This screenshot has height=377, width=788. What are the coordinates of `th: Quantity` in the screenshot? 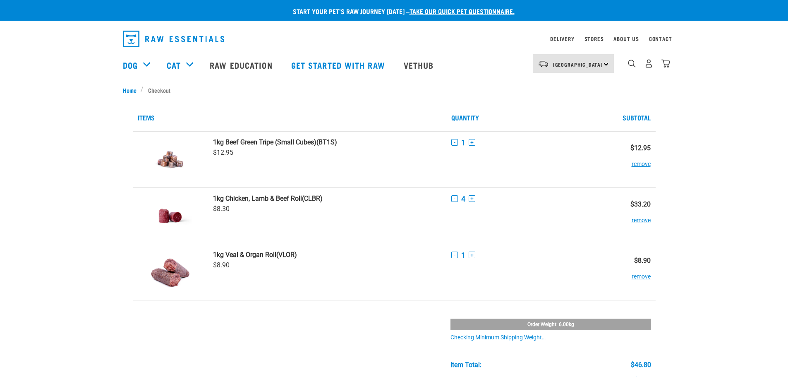 It's located at (524, 117).